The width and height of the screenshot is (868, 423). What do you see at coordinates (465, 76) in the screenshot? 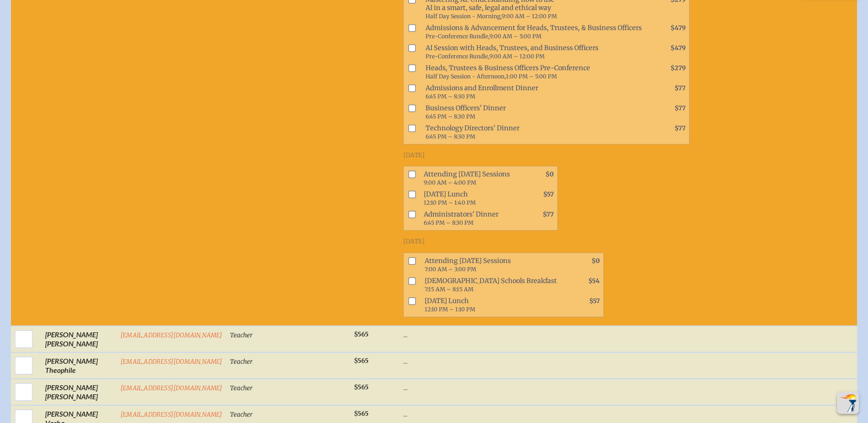
I see `span: Half Day Session - Afternoon,` at bounding box center [465, 76].